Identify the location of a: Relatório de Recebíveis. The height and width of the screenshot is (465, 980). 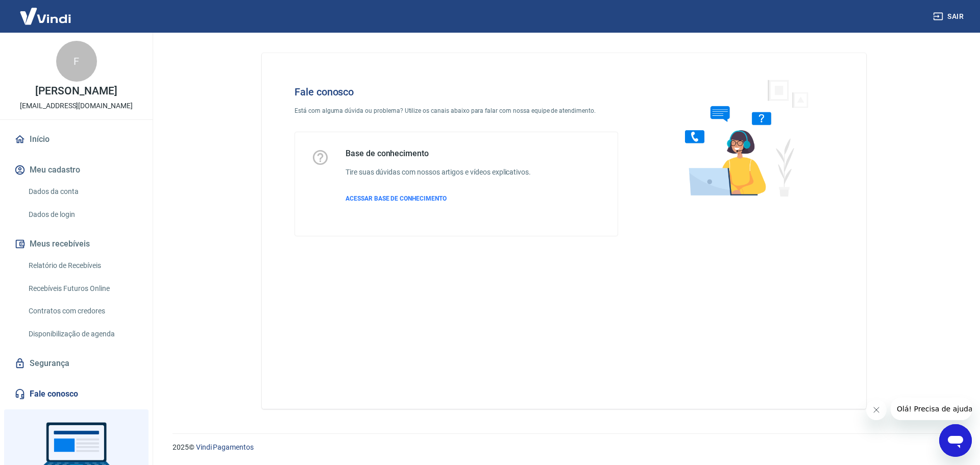
(82, 266).